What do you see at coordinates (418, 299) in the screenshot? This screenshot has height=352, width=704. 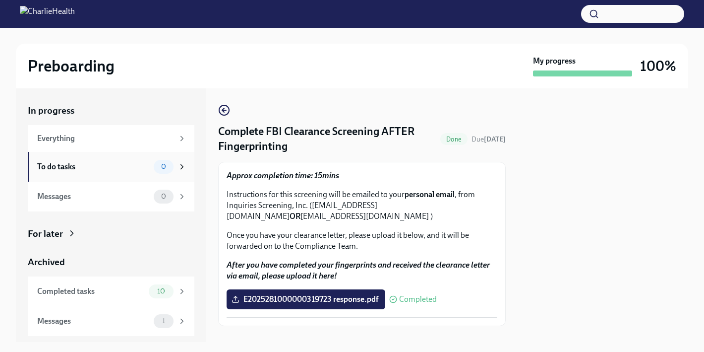 I see `span: Completed` at bounding box center [418, 299].